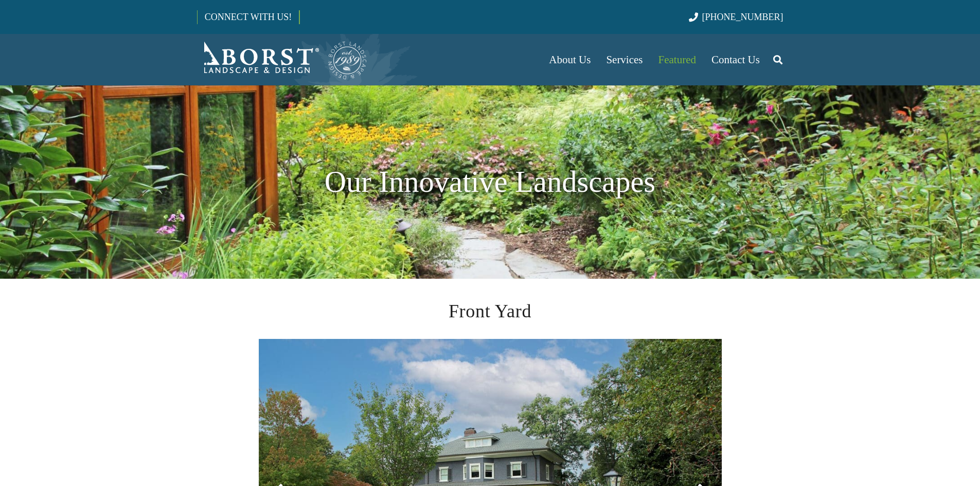  Describe the element at coordinates (490, 182) in the screenshot. I see `h1: Our Innovative Landscapes` at that location.